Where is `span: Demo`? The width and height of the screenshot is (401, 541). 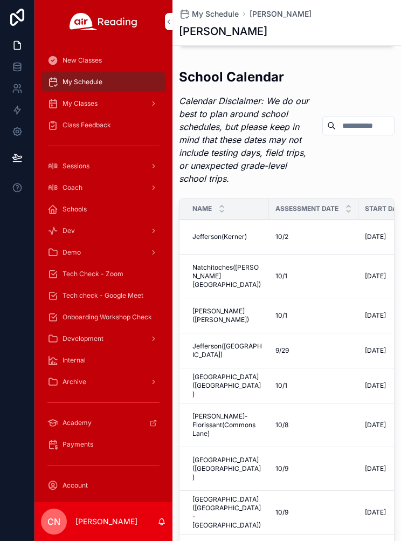 span: Demo is located at coordinates (72, 253).